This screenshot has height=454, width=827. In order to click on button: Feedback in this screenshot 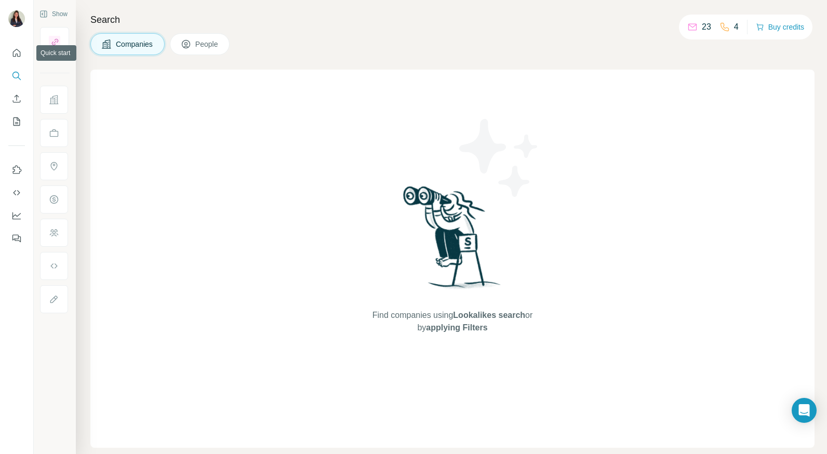, I will do `click(17, 238)`.